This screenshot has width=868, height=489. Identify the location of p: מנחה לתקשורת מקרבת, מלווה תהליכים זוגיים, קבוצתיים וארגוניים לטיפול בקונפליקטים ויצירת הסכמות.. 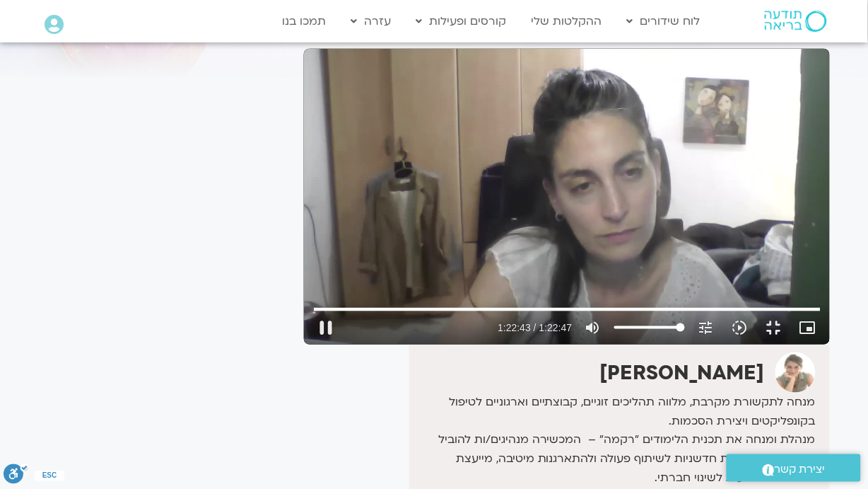
(615, 412).